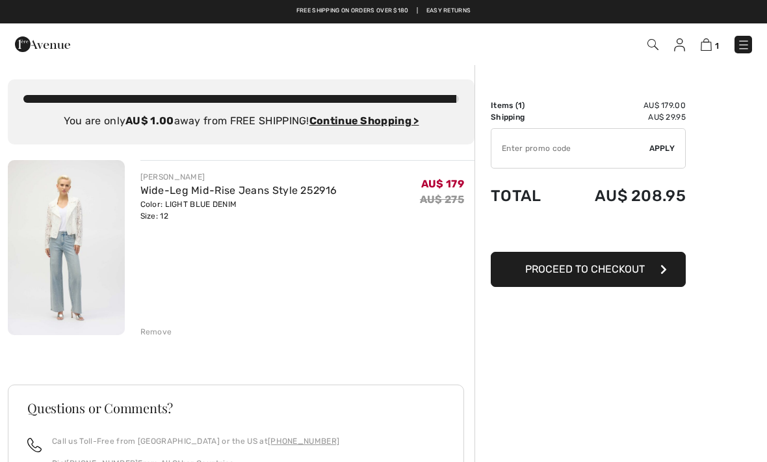  I want to click on img: Search, so click(653, 44).